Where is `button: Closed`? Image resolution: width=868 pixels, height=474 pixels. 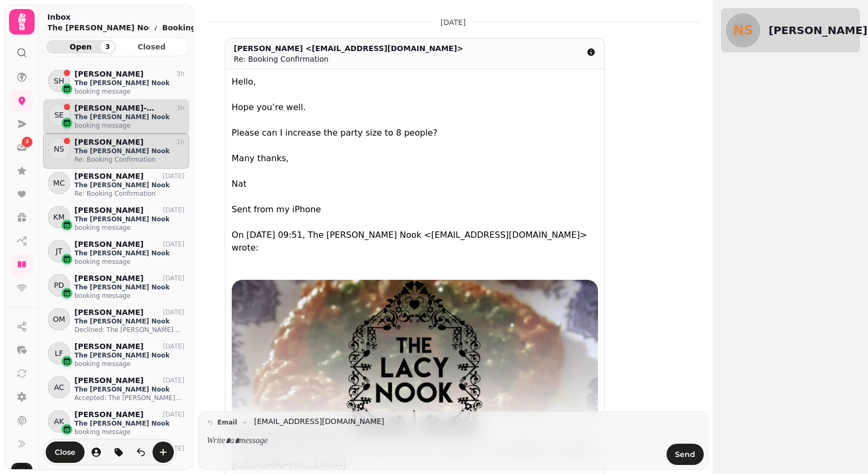 button: Closed is located at coordinates (152, 47).